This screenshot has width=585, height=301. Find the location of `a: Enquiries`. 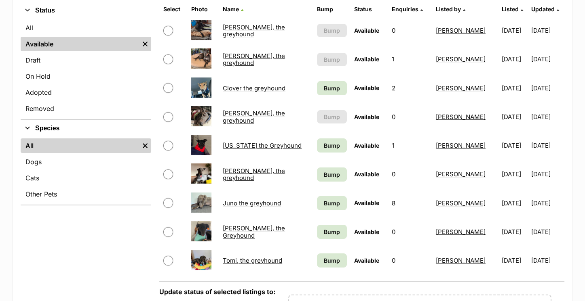

a: Enquiries is located at coordinates (406, 9).